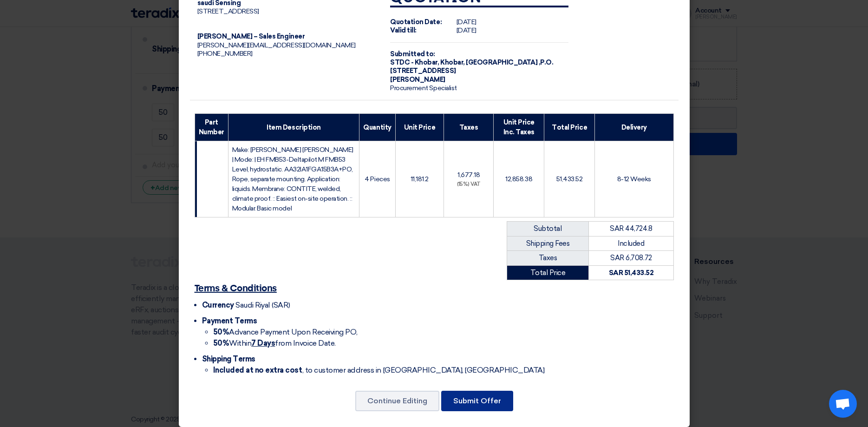  What do you see at coordinates (634, 179) in the screenshot?
I see `span: 8-12 Weeks` at bounding box center [634, 179].